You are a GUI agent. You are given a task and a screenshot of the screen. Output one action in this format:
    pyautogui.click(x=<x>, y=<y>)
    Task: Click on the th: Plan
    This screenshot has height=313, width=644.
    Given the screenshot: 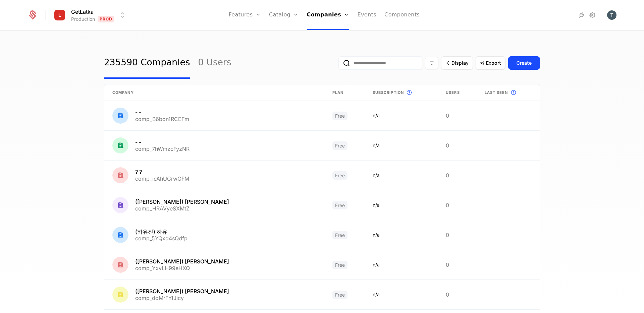 What is the action you would take?
    pyautogui.click(x=345, y=92)
    